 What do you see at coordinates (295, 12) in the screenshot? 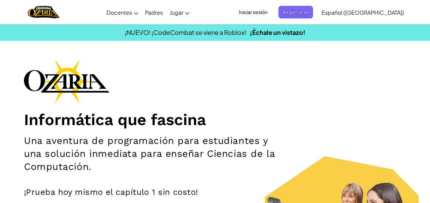
I see `button: Registrarse` at bounding box center [295, 12].